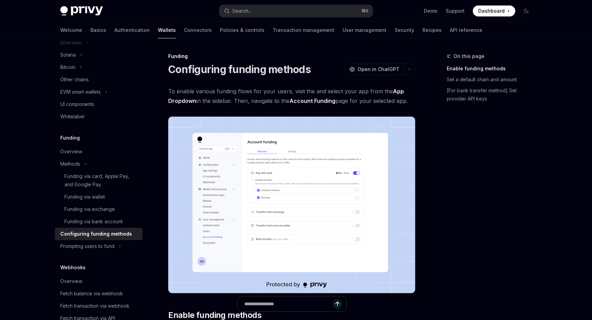  I want to click on div: Bitcoin, so click(68, 67).